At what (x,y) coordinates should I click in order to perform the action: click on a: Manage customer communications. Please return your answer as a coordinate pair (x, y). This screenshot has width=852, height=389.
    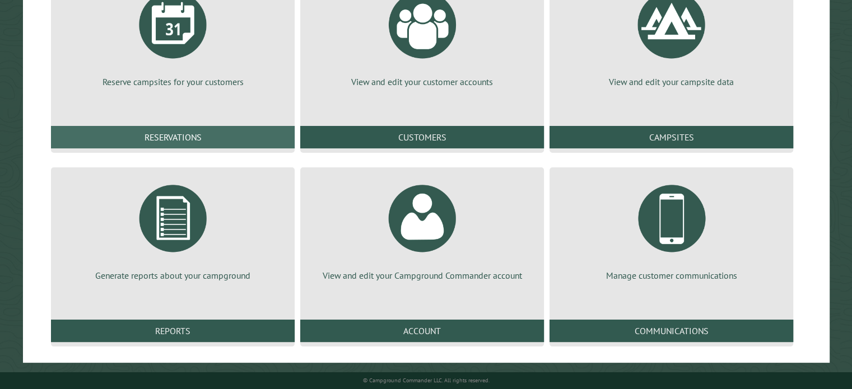
    Looking at the image, I should click on (671, 229).